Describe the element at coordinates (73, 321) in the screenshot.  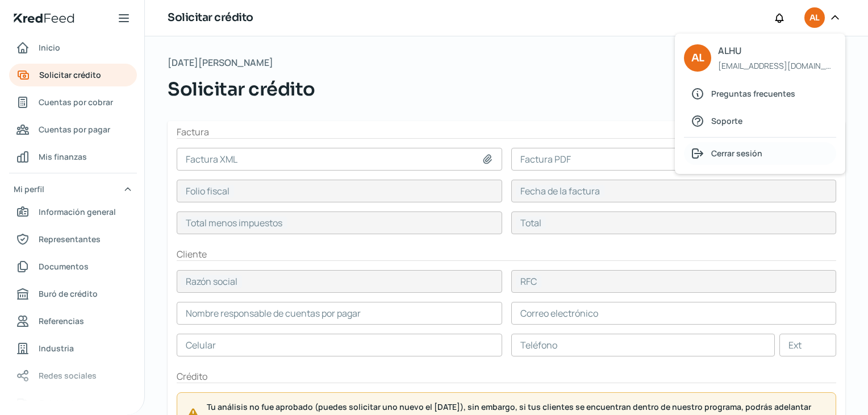
I see `a: Referencias` at that location.